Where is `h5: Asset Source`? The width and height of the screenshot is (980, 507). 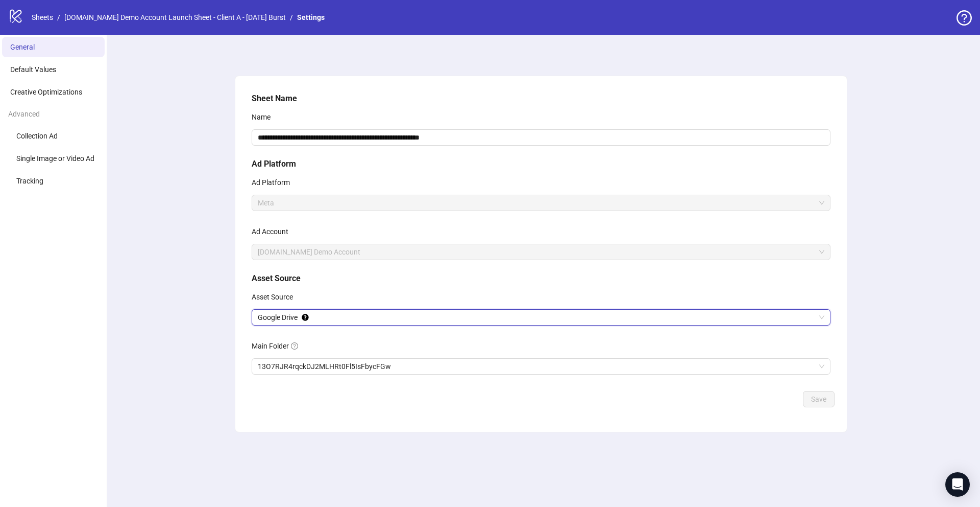
h5: Asset Source is located at coordinates (541, 278).